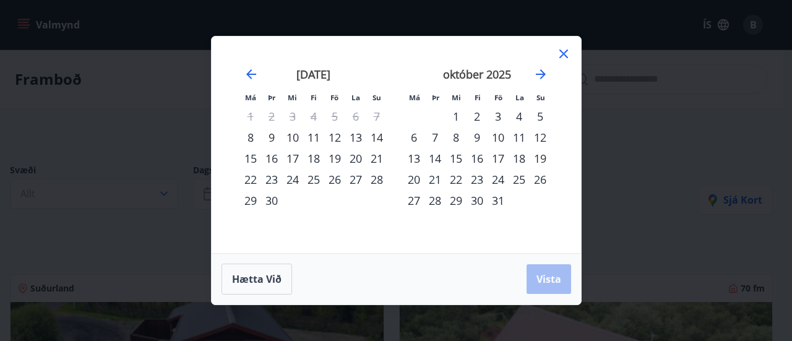  I want to click on div: 23, so click(272, 179).